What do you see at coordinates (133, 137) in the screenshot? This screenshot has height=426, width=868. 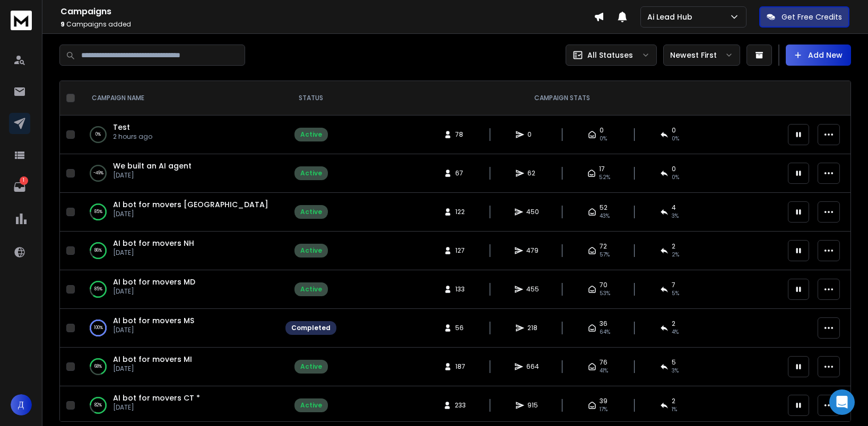 I see `p: 2 hours ago` at bounding box center [133, 137].